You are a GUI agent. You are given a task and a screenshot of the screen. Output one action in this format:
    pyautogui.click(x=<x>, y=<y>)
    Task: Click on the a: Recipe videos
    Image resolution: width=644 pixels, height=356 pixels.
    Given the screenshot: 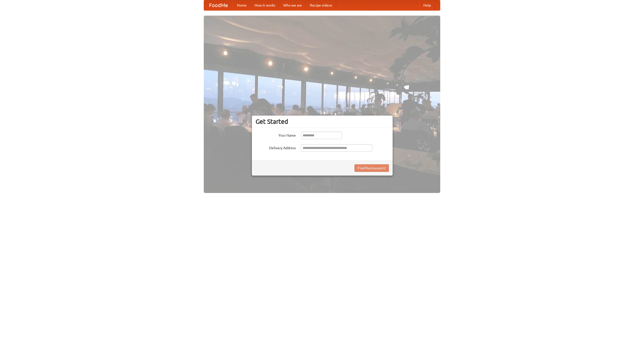 What is the action you would take?
    pyautogui.click(x=321, y=5)
    